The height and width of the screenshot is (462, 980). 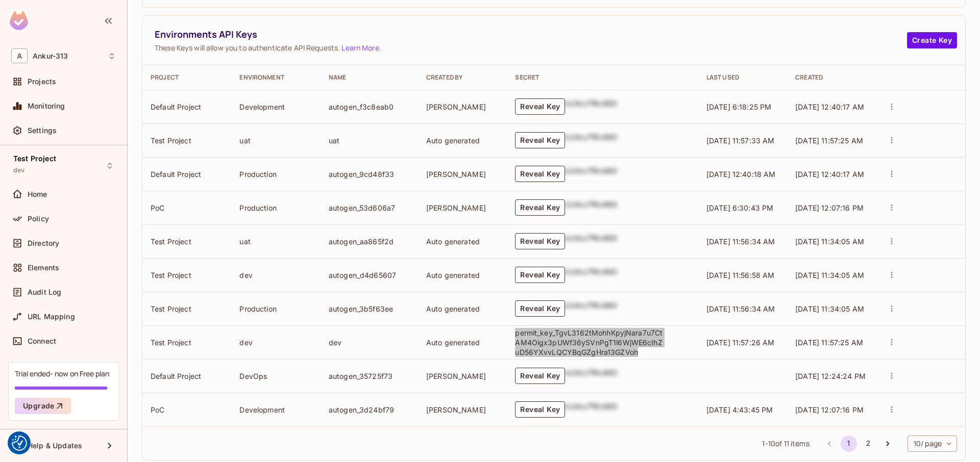 I want to click on td: autogen_aa865f2d, so click(x=369, y=241).